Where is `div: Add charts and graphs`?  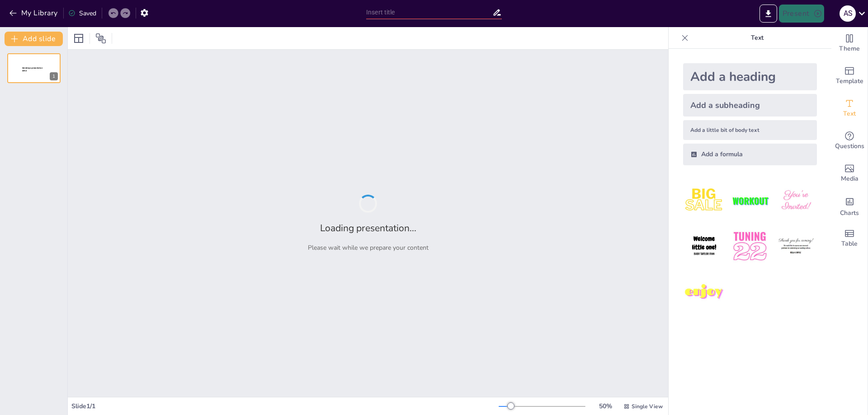 div: Add charts and graphs is located at coordinates (849, 206).